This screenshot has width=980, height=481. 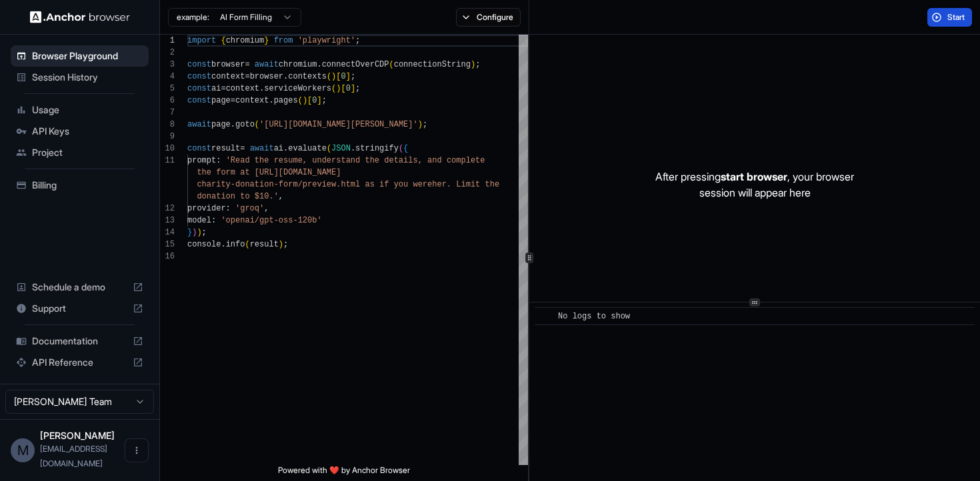 I want to click on div: 5, so click(x=167, y=89).